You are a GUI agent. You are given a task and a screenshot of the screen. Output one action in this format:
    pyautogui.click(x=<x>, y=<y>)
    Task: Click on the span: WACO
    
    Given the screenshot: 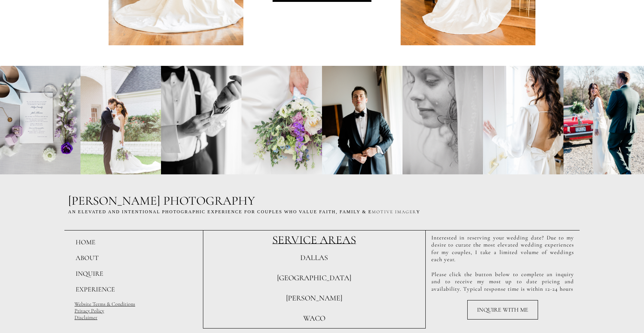 What is the action you would take?
    pyautogui.click(x=314, y=318)
    